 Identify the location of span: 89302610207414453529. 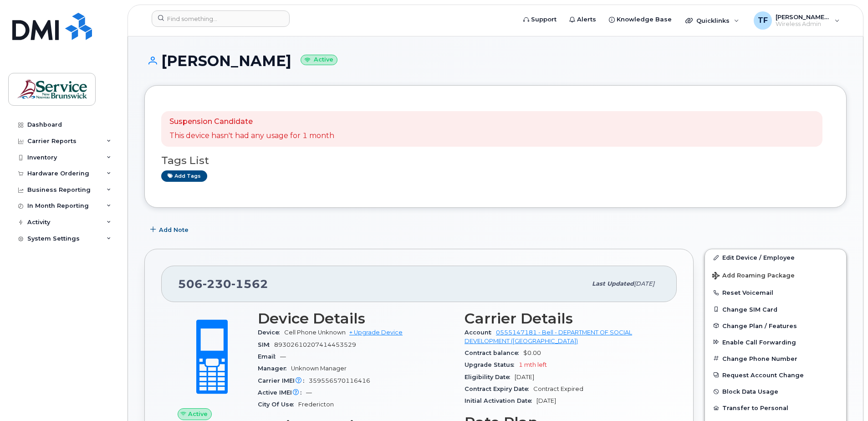
(315, 345).